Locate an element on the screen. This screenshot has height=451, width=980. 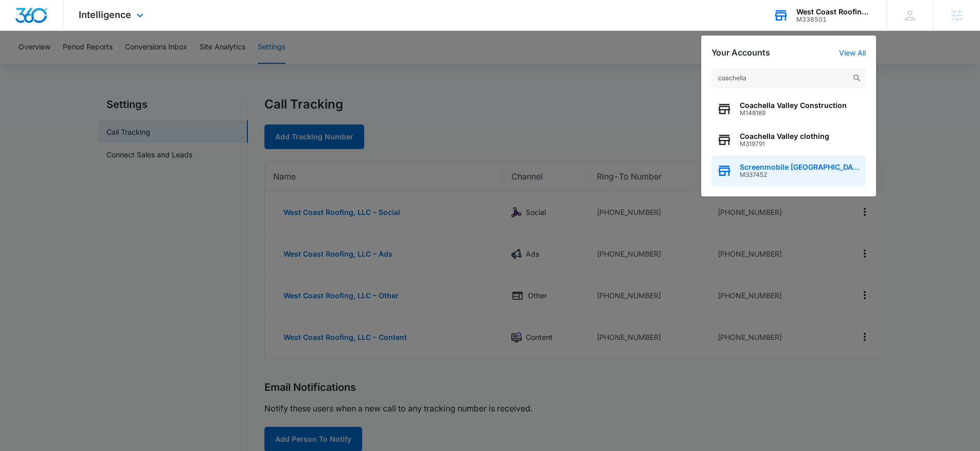
span: Intelligence is located at coordinates (105, 14).